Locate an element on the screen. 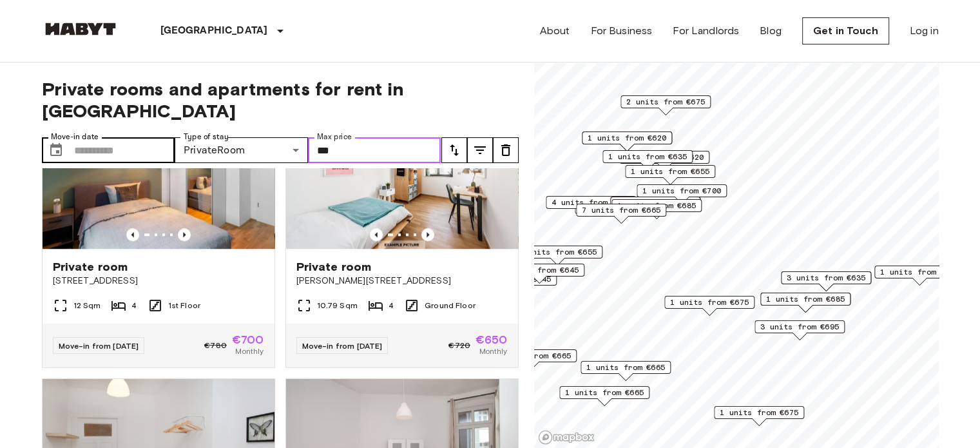 The width and height of the screenshot is (980, 448). a: Marketing picture of unit DE-01-003-001-01HFPrevious imagePrevious imagePrivate room[STREET_ADDRE... is located at coordinates (159, 231).